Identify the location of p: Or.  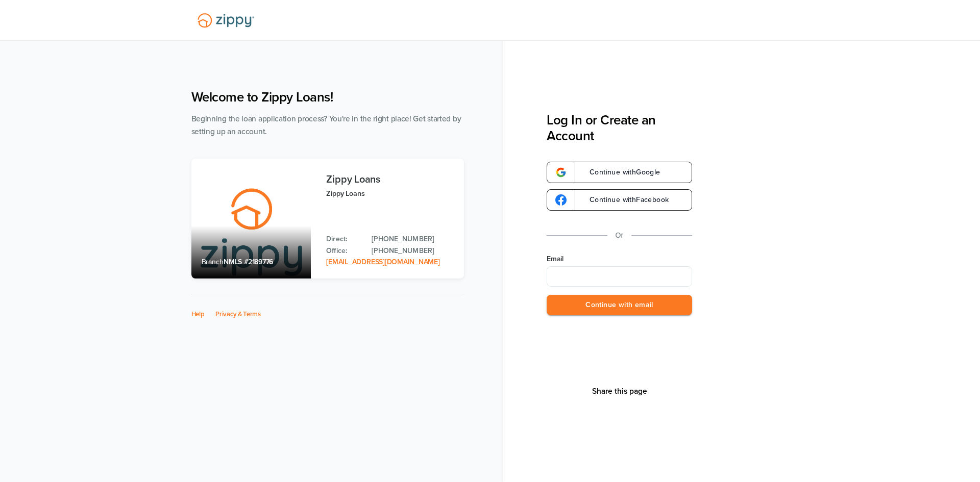
(620, 236).